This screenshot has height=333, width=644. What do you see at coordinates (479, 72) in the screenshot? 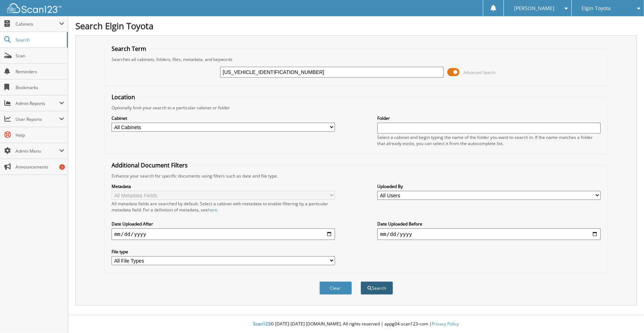
I see `span: Advanced Search` at bounding box center [479, 72].